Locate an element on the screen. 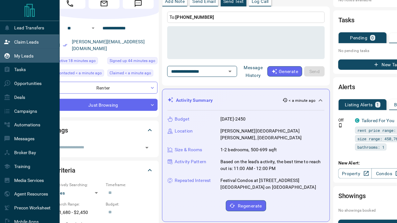  p: To: is located at coordinates (246, 17).